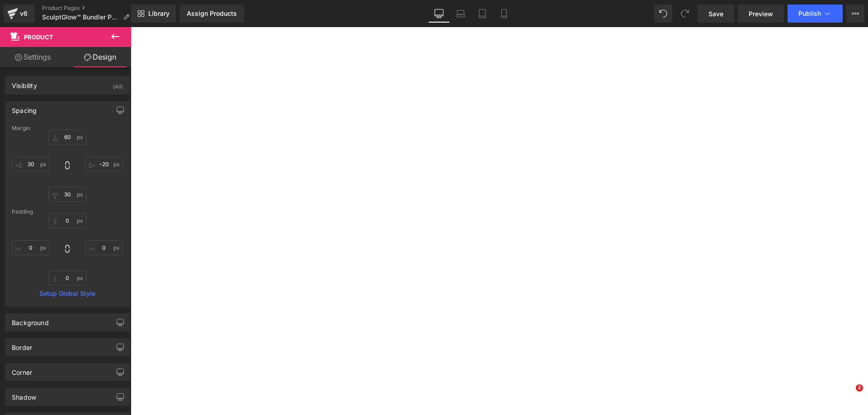 This screenshot has width=868, height=415. I want to click on button: Publish, so click(815, 13).